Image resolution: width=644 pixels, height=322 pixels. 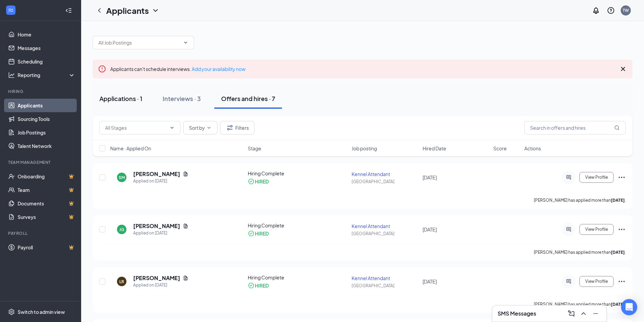 I want to click on div: LR, so click(x=122, y=281).